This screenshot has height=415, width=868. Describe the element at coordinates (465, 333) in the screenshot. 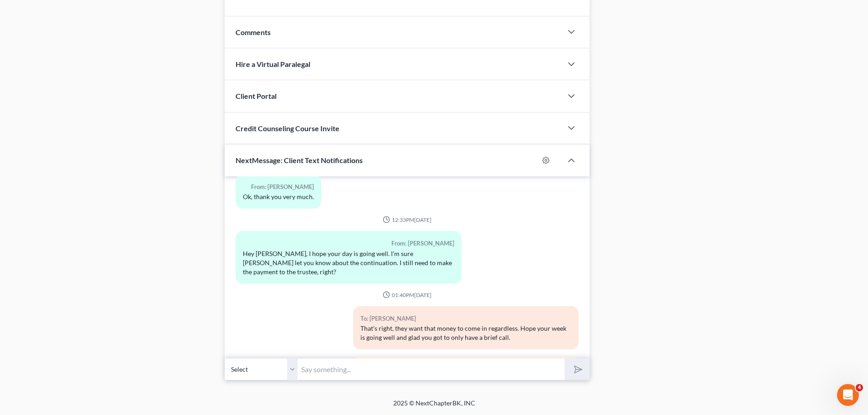

I see `div: That's right, they want that money to come in regardless. Hope your week is going well and glad y...` at that location.